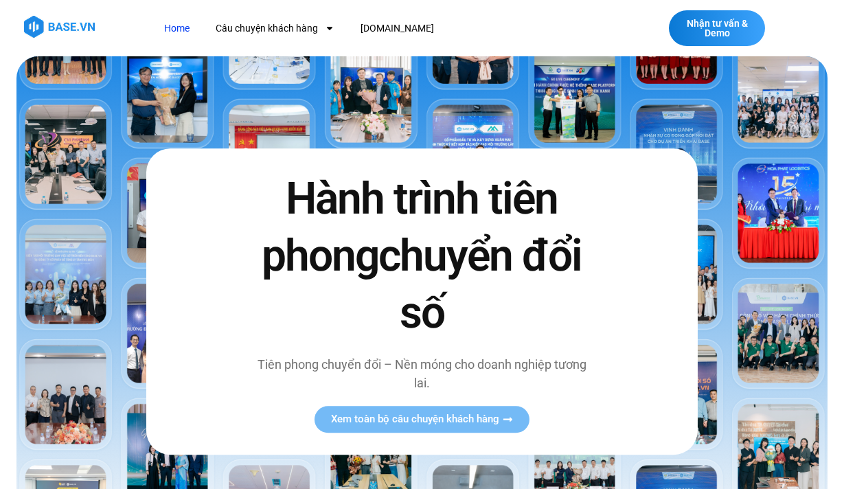 The height and width of the screenshot is (489, 844). What do you see at coordinates (415, 419) in the screenshot?
I see `span: Xem toàn bộ câu chuyện khách hàng` at bounding box center [415, 419].